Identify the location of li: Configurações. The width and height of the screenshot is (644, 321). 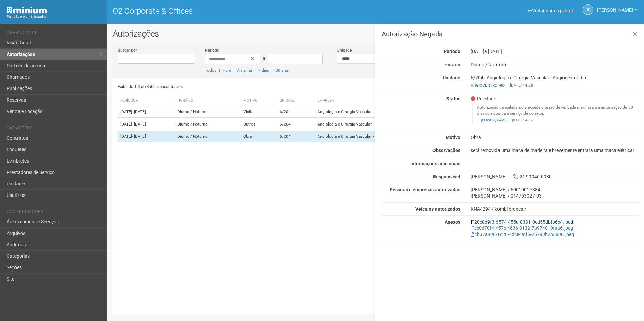
(55, 213).